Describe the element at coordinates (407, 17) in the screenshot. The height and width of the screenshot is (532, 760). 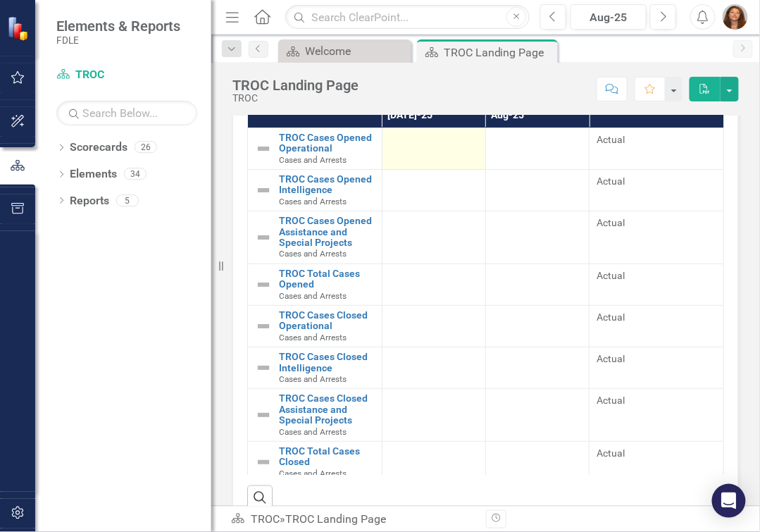
I see `input: Search ClearPoint...` at that location.